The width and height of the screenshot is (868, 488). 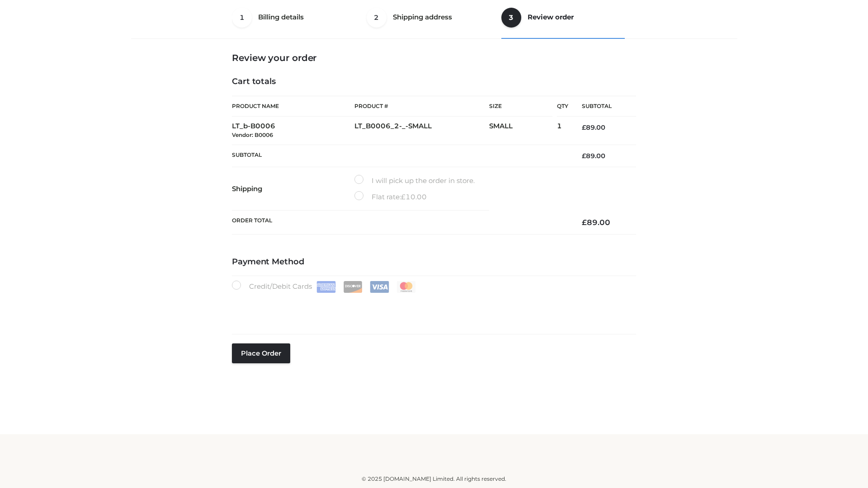 What do you see at coordinates (390, 197) in the screenshot?
I see `label: Flat rate:` at bounding box center [390, 197].